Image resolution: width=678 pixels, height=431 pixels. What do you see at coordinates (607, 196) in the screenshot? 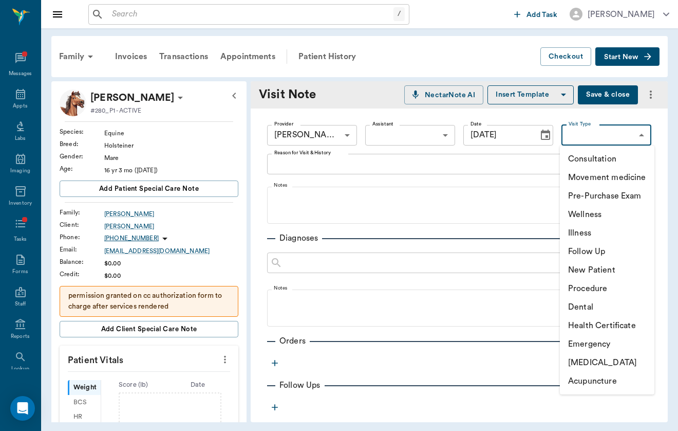
I see `li: Pre-Purchase Exam` at bounding box center [607, 196].